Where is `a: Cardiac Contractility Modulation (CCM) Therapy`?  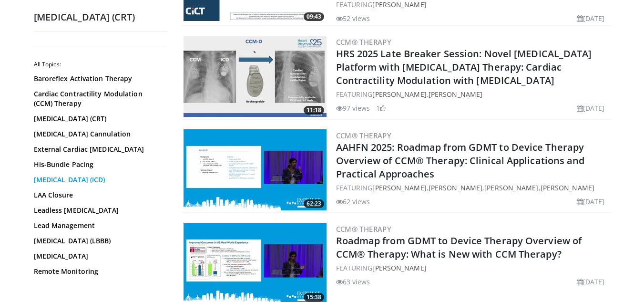
a: Cardiac Contractility Modulation (CCM) Therapy is located at coordinates (98, 99).